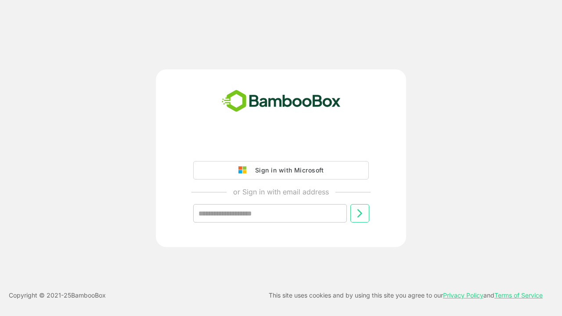  Describe the element at coordinates (281, 192) in the screenshot. I see `p: or Sign in with email address` at that location.